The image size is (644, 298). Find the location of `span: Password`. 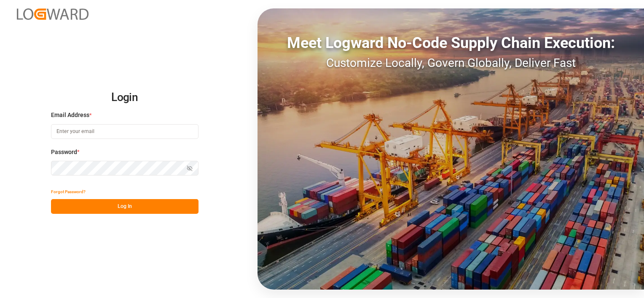

span: Password is located at coordinates (64, 152).